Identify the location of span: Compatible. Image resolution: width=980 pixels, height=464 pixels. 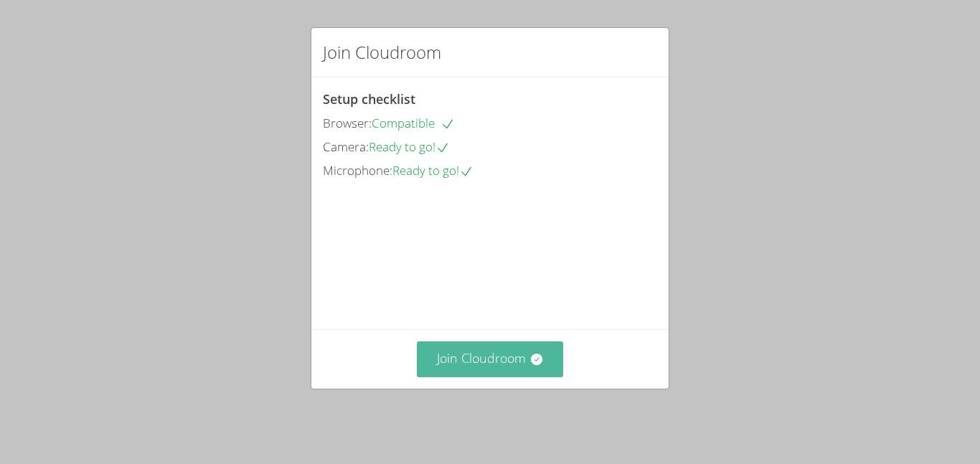
(413, 122).